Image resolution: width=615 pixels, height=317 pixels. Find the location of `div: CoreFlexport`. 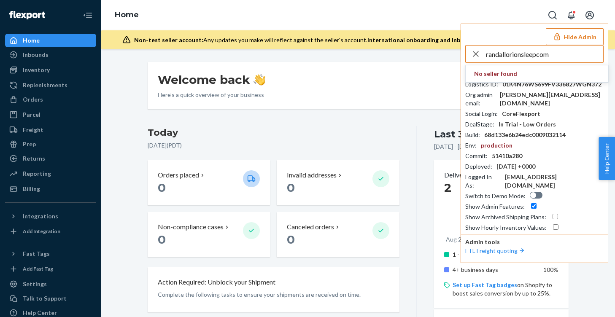

div: CoreFlexport is located at coordinates (521, 114).